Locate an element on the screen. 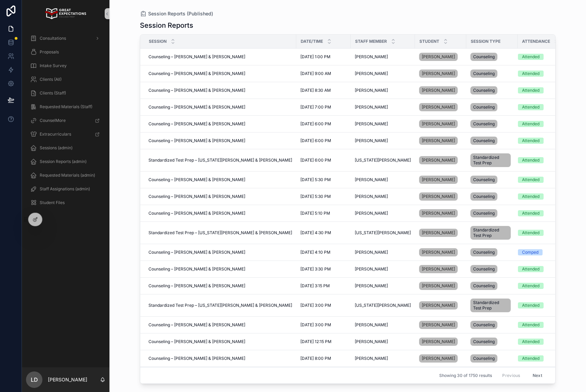 This screenshot has height=392, width=586. span: Requested Materials (admin) is located at coordinates (67, 175).